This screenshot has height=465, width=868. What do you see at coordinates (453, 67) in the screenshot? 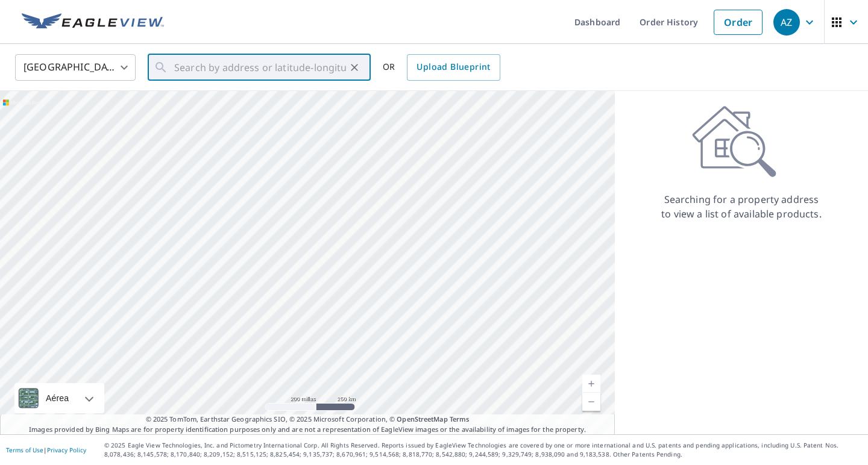
I see `span: Upload Blueprint` at bounding box center [453, 67].